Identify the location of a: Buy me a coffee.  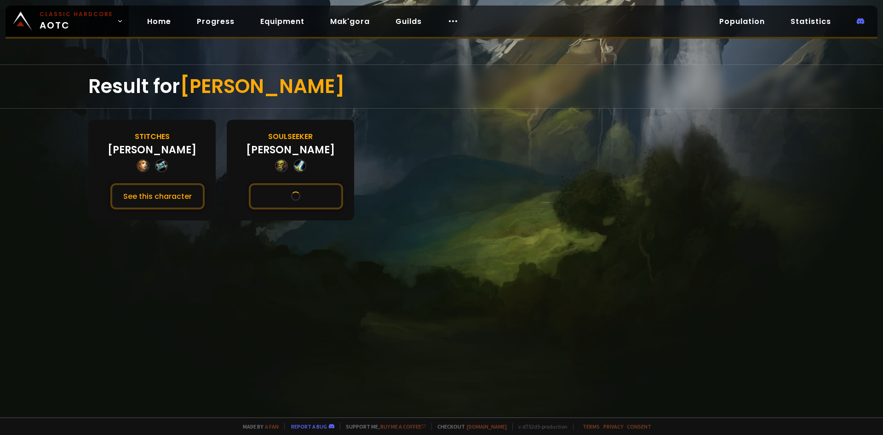
(403, 426).